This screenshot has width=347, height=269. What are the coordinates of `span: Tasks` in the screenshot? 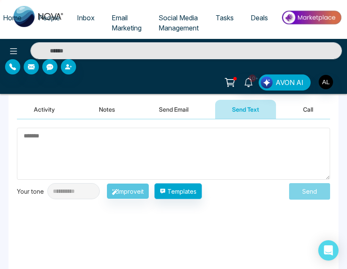 It's located at (224, 18).